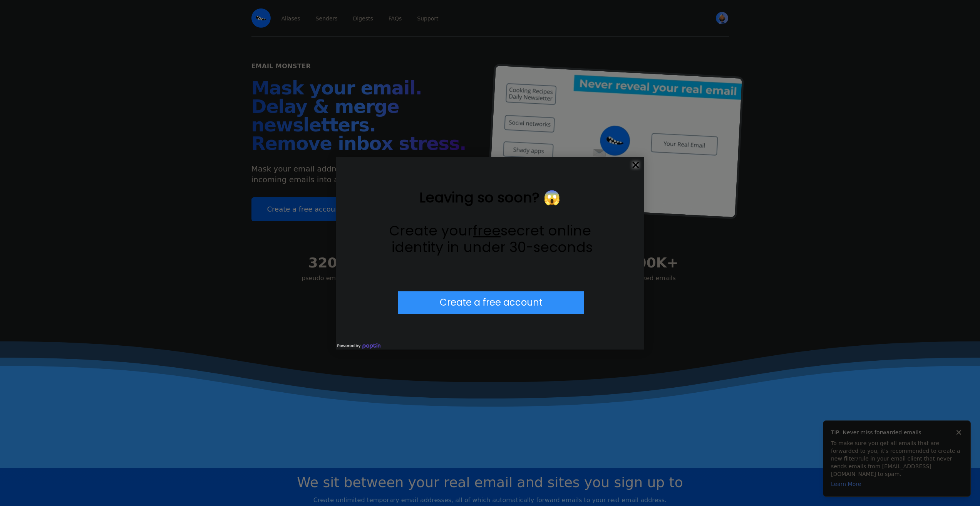 This screenshot has width=980, height=506. What do you see at coordinates (636, 165) in the screenshot?
I see `div: Close popup` at bounding box center [636, 165].